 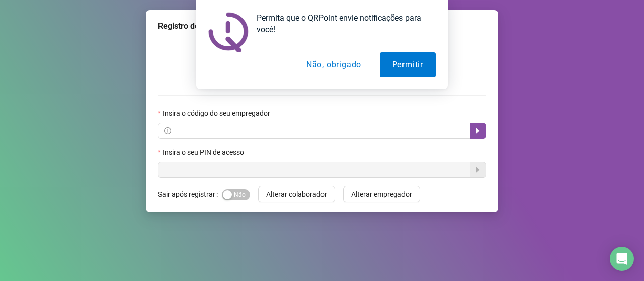 What do you see at coordinates (478, 131) in the screenshot?
I see `span: caret-right` at bounding box center [478, 131].